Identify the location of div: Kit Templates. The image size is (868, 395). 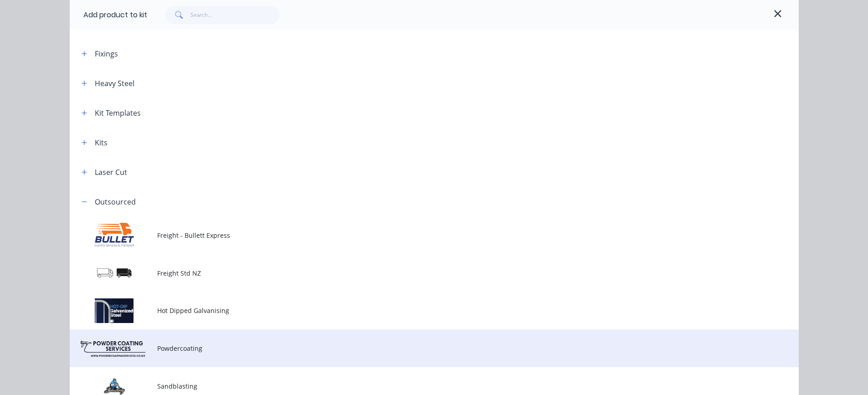
(117, 113).